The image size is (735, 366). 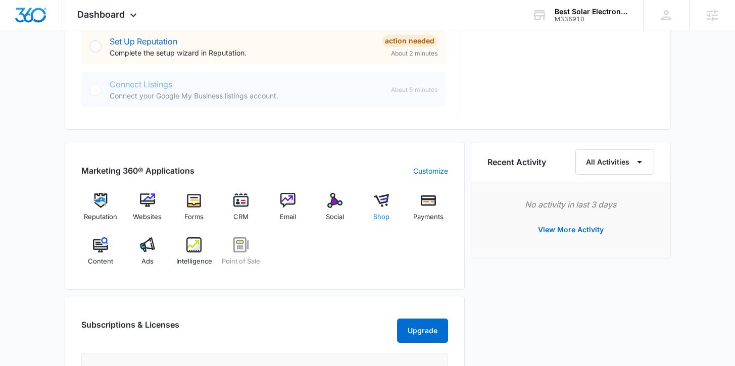 I want to click on button: Upgrade, so click(x=422, y=331).